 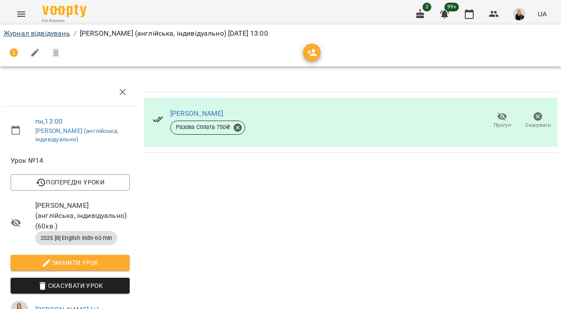 I want to click on span: 2, so click(x=427, y=7).